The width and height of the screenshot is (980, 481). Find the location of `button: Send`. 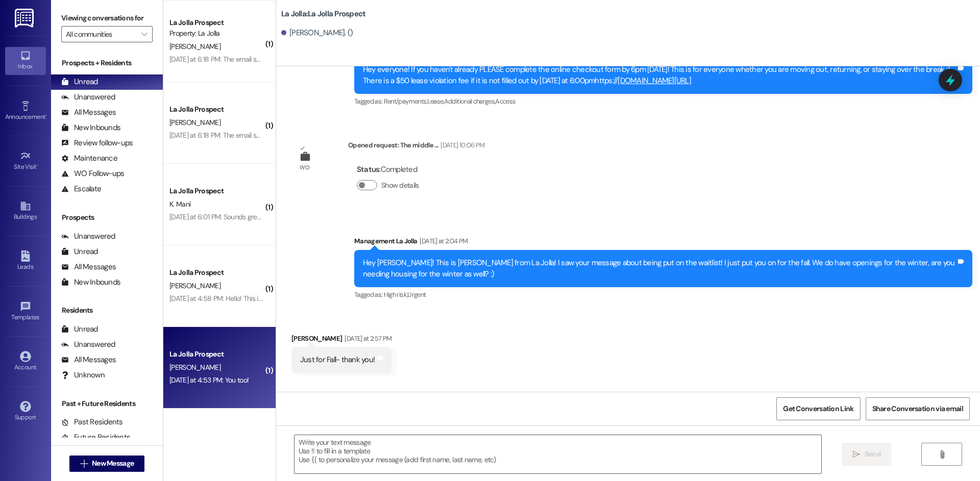

button: Send is located at coordinates (866, 454).